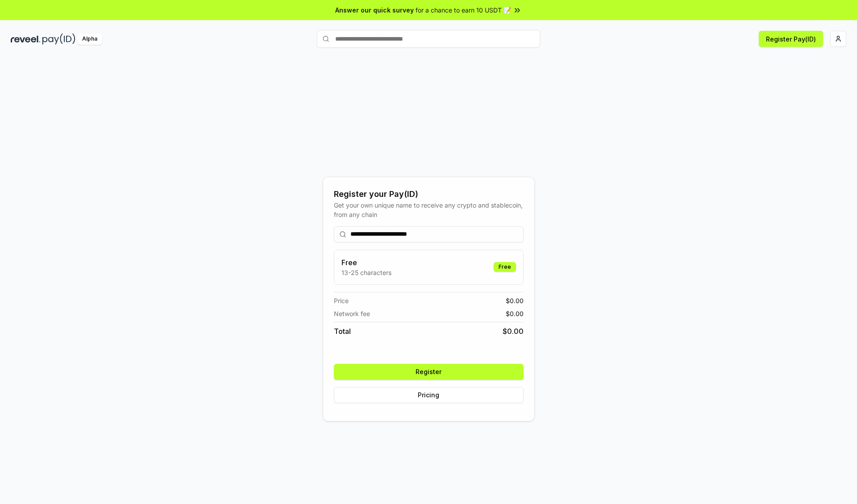  I want to click on div: Get your own unique name to receive any crypto and stablecoin, from any chain, so click(428, 210).